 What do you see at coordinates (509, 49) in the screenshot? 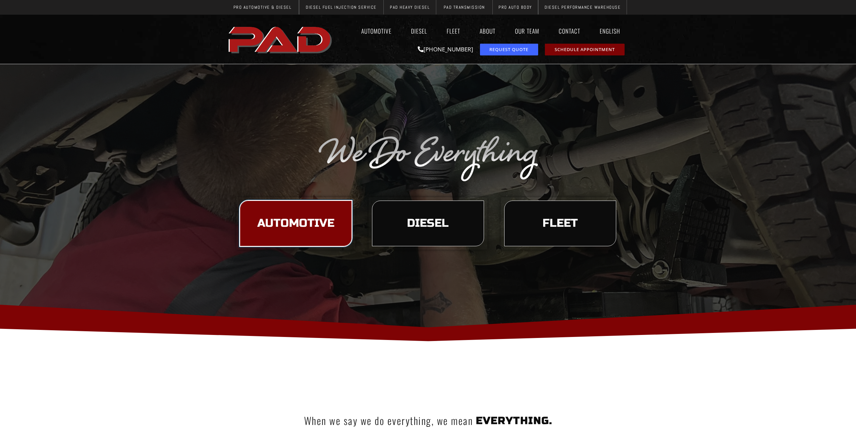
I see `span: Request Quote` at bounding box center [509, 49].